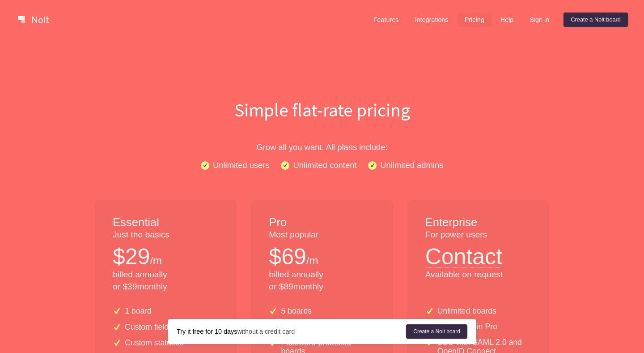 The width and height of the screenshot is (644, 353). I want to click on div: without a credit card, so click(291, 331).